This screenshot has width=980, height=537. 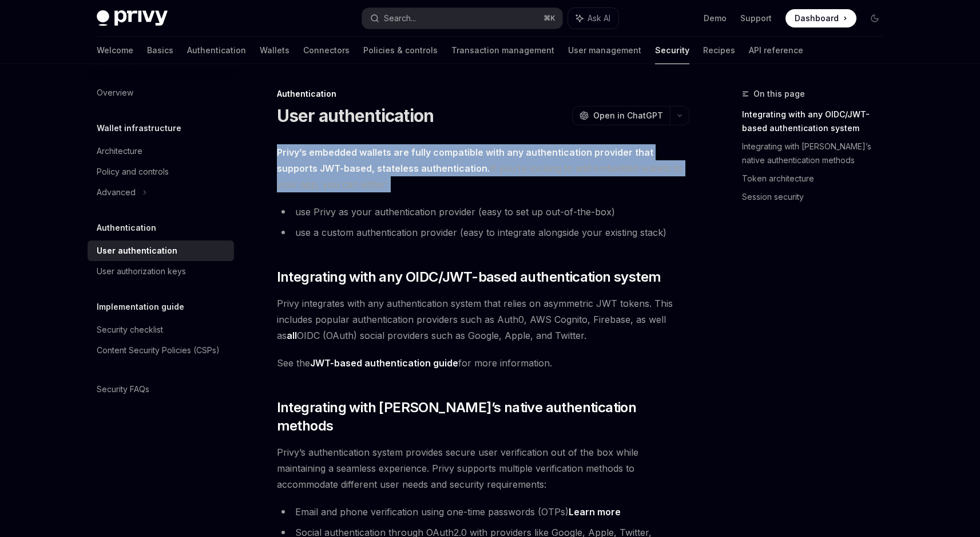 I want to click on a: User management, so click(x=605, y=51).